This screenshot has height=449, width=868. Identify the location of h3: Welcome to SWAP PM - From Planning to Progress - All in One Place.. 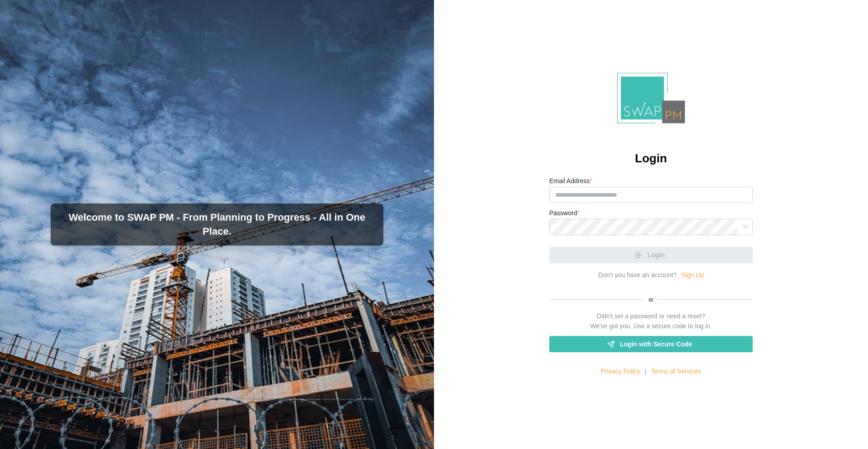
(217, 224).